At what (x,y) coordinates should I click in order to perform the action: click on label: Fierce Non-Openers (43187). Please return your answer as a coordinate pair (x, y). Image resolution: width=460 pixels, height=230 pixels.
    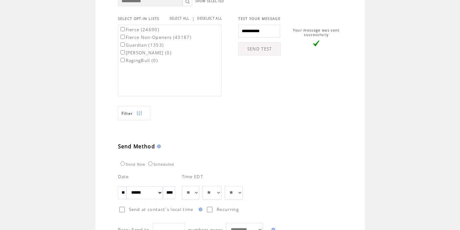
    Looking at the image, I should click on (155, 37).